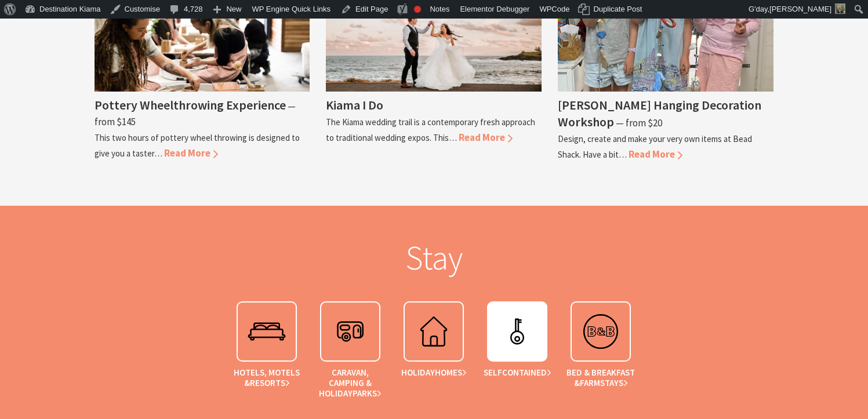  Describe the element at coordinates (434, 258) in the screenshot. I see `h2: Stay` at that location.